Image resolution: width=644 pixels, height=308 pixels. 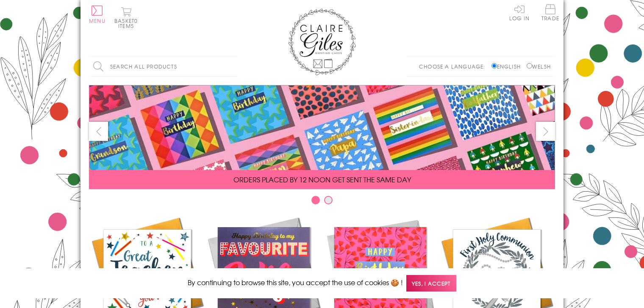 I want to click on button: Menu, so click(x=97, y=14).